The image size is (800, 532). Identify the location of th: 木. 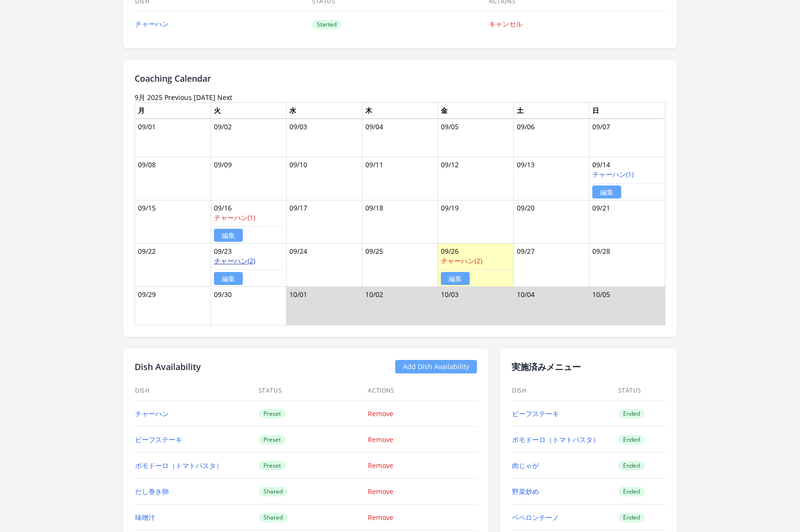
(400, 110).